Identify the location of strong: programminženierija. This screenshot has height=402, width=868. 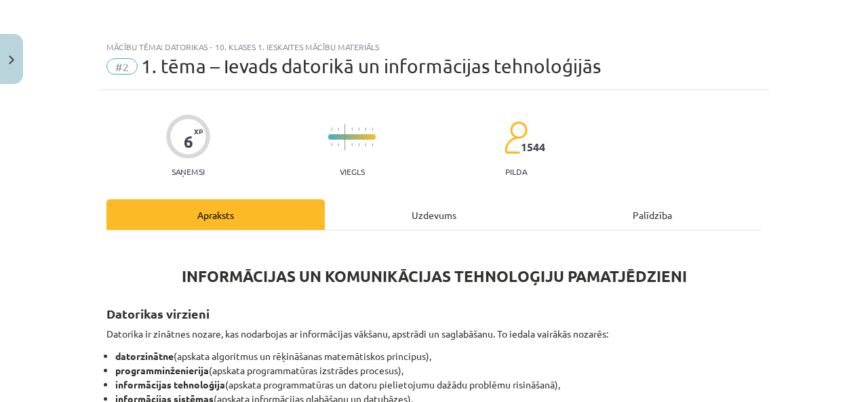
(162, 371).